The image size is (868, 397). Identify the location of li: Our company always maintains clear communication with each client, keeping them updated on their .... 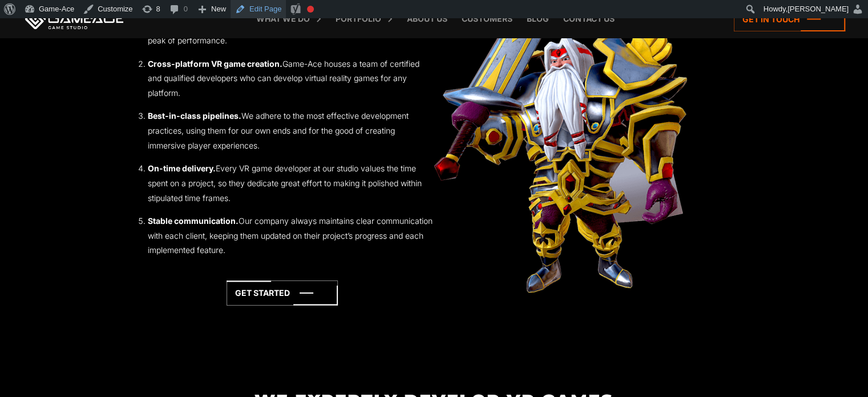
(291, 235).